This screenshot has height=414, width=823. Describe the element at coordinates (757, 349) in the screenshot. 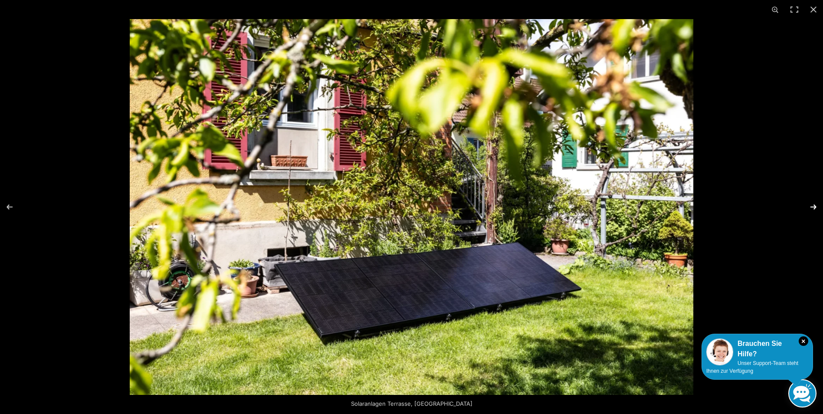

I see `div: Brauchen Sie Hilfe?` at that location.